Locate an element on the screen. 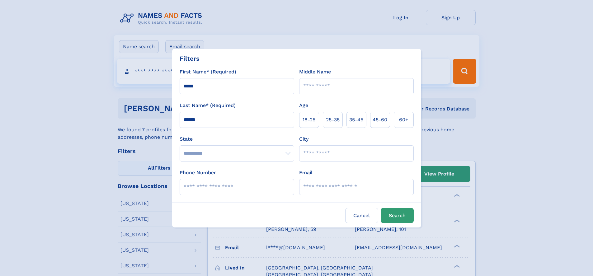 The height and width of the screenshot is (276, 593). span: 60+ is located at coordinates (404, 120).